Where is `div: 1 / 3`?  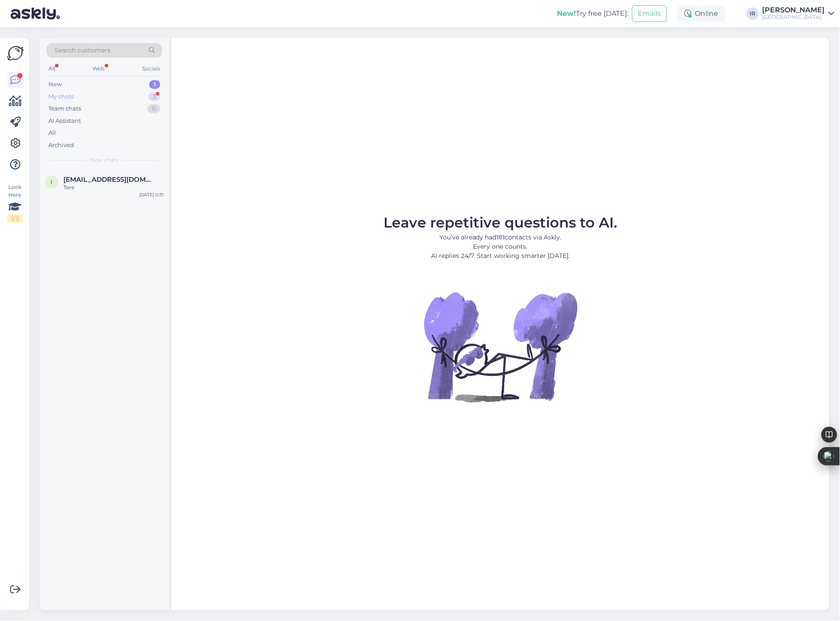
div: 1 / 3 is located at coordinates (15, 219).